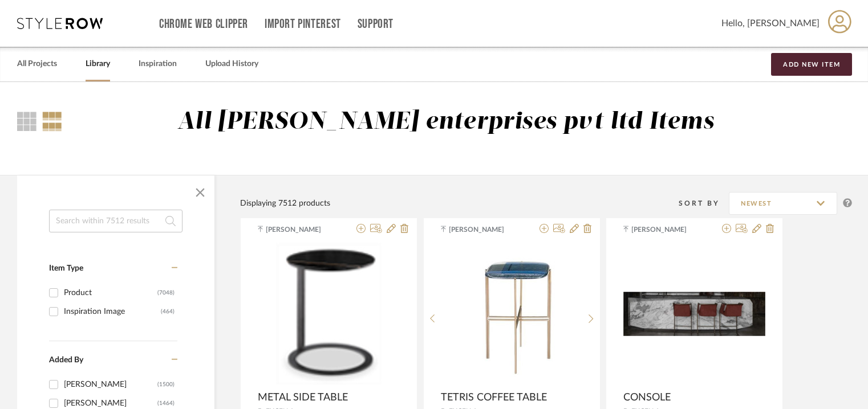 Image resolution: width=868 pixels, height=409 pixels. I want to click on div: (464), so click(168, 312).